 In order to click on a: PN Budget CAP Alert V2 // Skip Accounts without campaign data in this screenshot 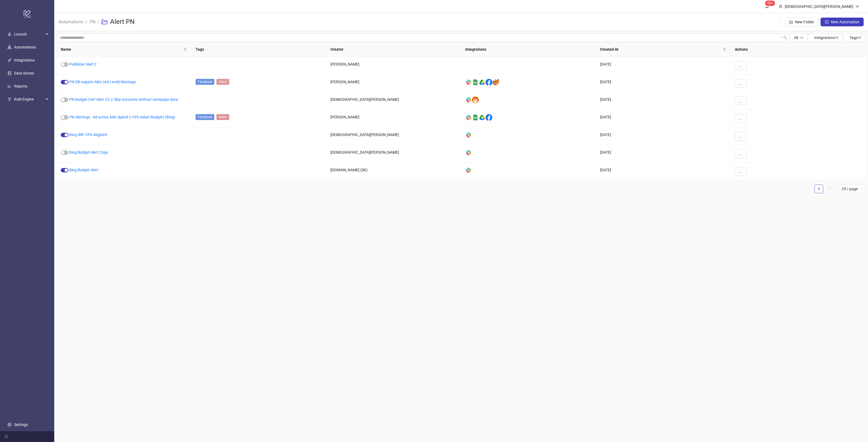, I will do `click(123, 99)`.